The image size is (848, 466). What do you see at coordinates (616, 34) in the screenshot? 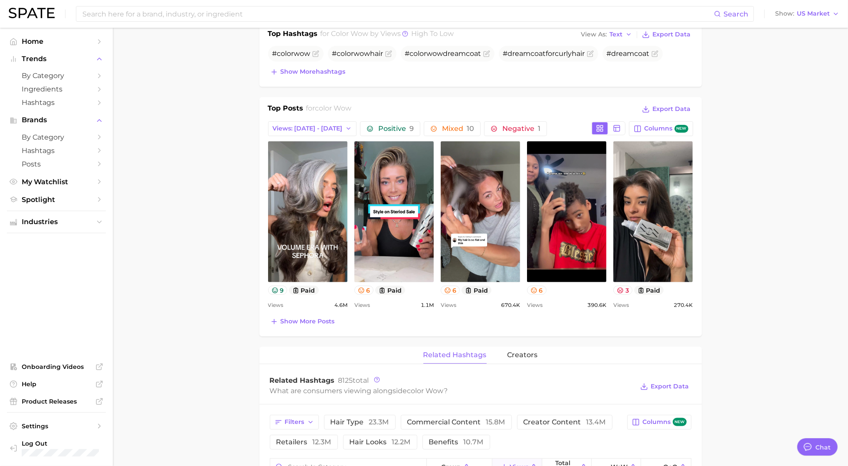
I see `span: Text` at bounding box center [616, 34].